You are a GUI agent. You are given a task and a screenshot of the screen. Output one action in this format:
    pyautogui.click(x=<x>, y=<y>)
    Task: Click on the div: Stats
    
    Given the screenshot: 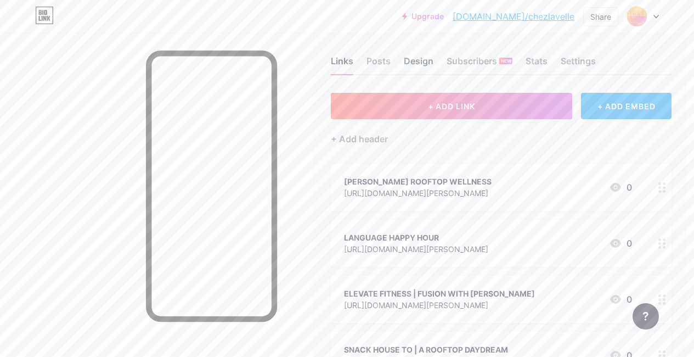 What is the action you would take?
    pyautogui.click(x=537, y=64)
    